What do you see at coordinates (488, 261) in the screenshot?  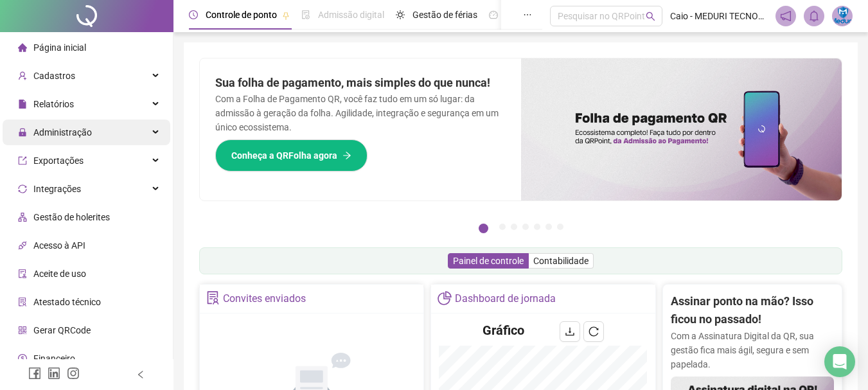 I see `span: Painel de controle` at bounding box center [488, 261].